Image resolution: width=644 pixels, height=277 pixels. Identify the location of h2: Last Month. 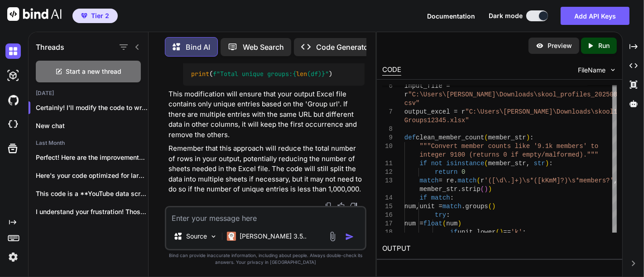
(89, 143).